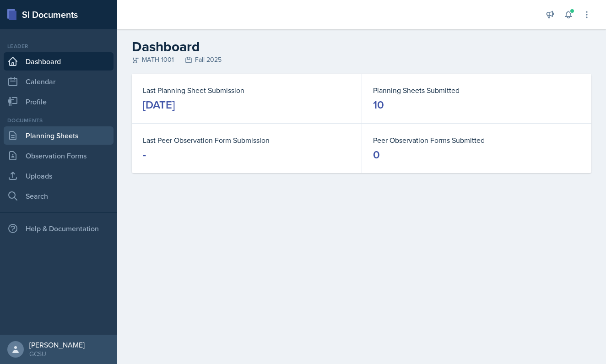 This screenshot has height=364, width=606. I want to click on dt: Last Peer Observation Form Submission, so click(247, 140).